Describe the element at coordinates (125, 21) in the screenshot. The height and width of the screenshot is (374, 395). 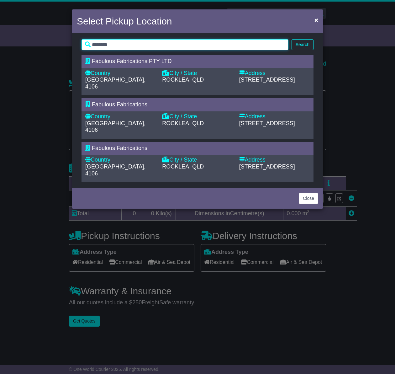
I see `h4: Select Pickup Location` at that location.